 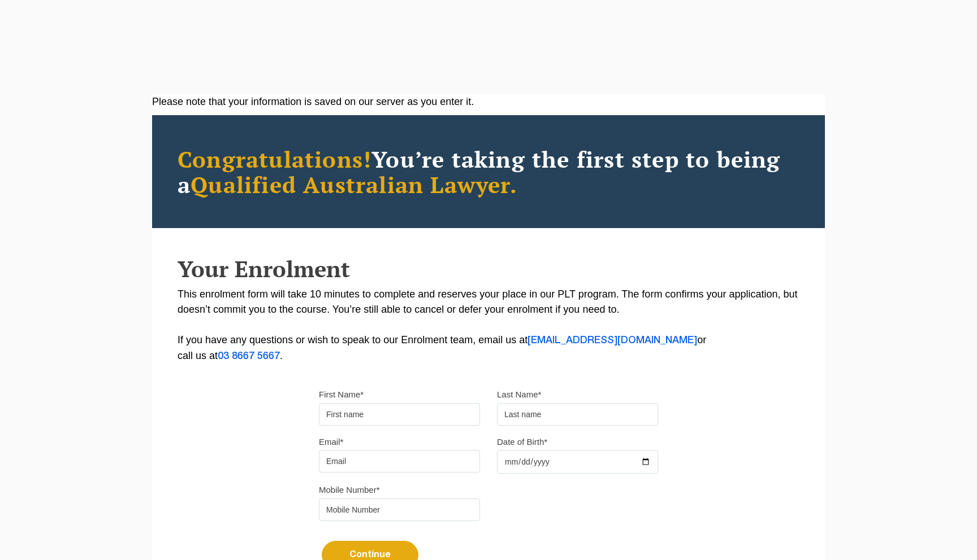 I want to click on div: Please note that your information is saved on our server as you enter it., so click(x=488, y=102).